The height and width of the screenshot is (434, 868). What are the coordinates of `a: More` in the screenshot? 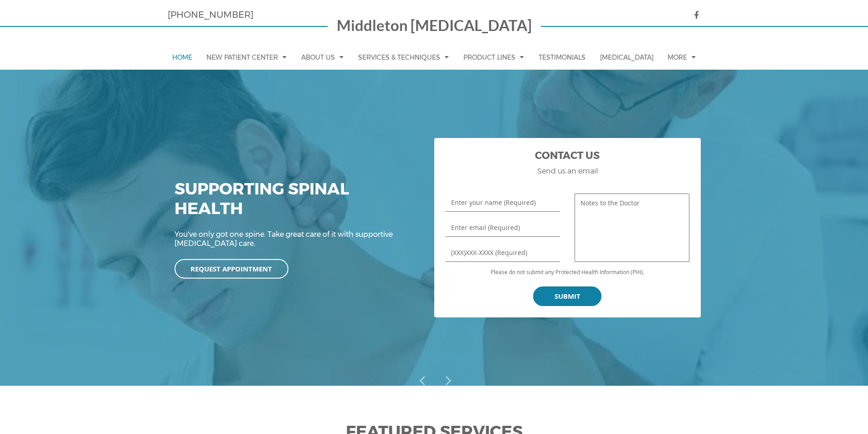 It's located at (682, 57).